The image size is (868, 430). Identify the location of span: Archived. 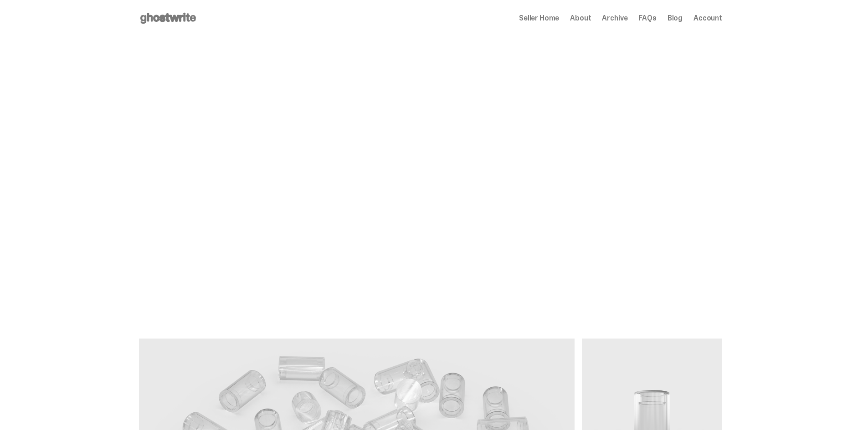
(165, 212).